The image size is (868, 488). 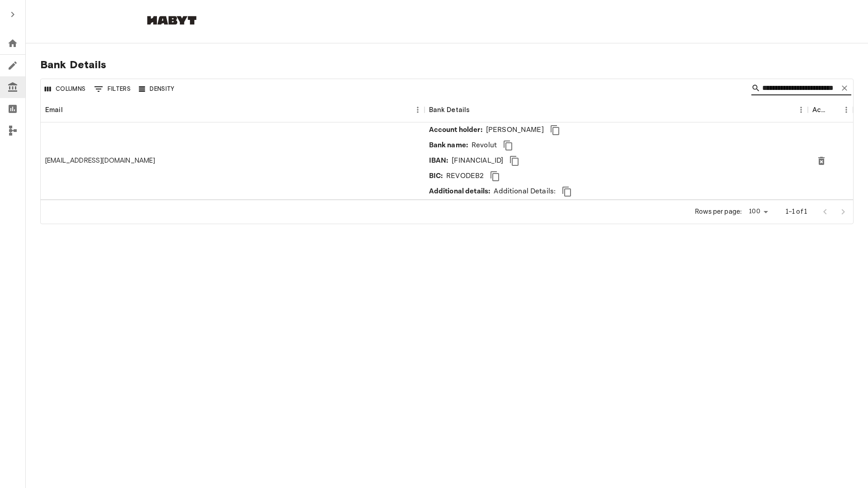 I want to click on button: Density, so click(x=157, y=89).